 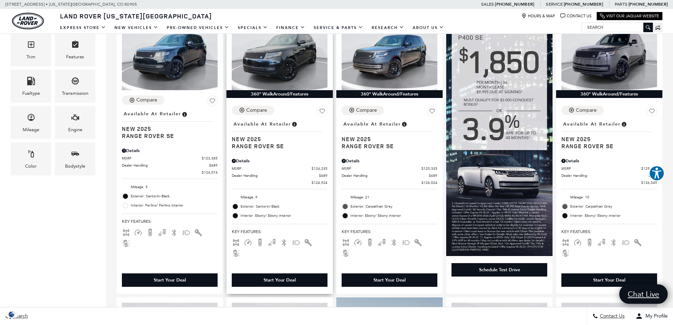 I want to click on div: MileageMileage, so click(x=31, y=122).